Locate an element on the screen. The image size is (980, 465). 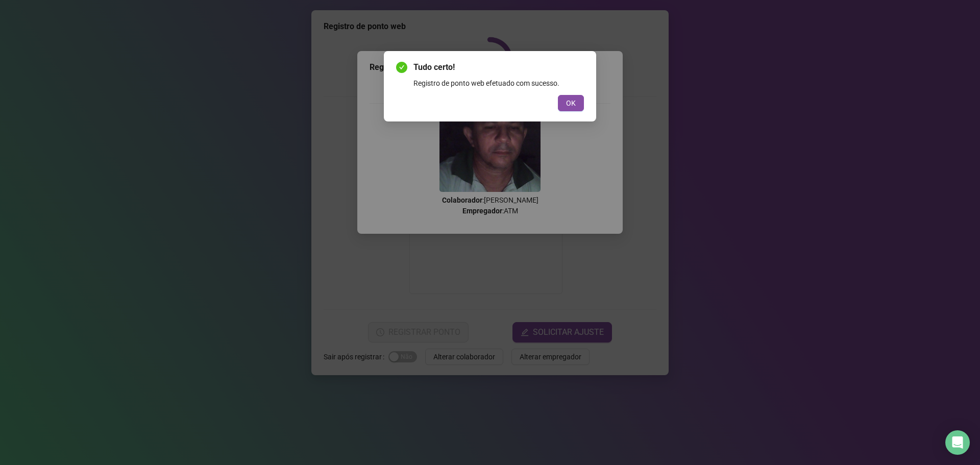
button: OK is located at coordinates (571, 103).